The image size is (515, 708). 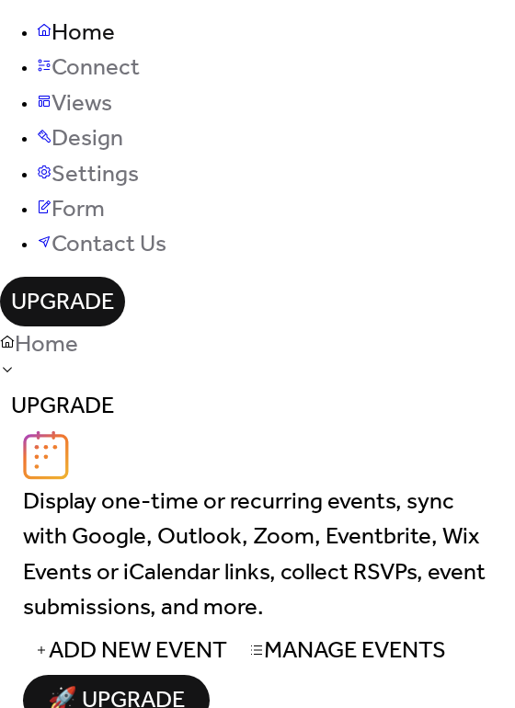 What do you see at coordinates (80, 138) in the screenshot?
I see `a: Design` at bounding box center [80, 138].